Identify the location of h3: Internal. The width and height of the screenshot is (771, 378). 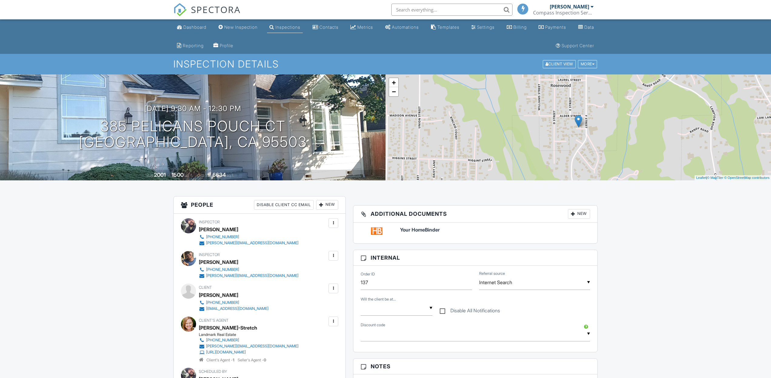
(475, 258).